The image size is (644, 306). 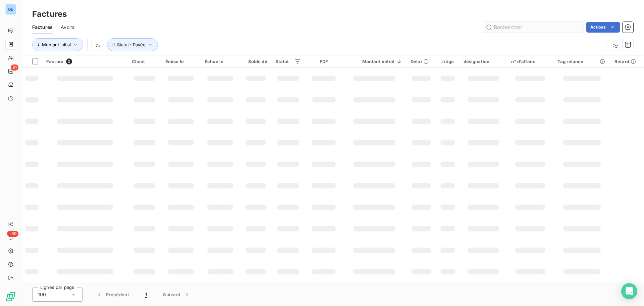 What do you see at coordinates (11, 9) in the screenshot?
I see `div: OE` at bounding box center [11, 9].